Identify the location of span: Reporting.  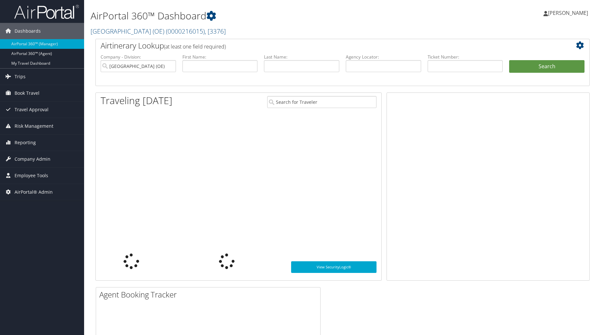
(25, 143).